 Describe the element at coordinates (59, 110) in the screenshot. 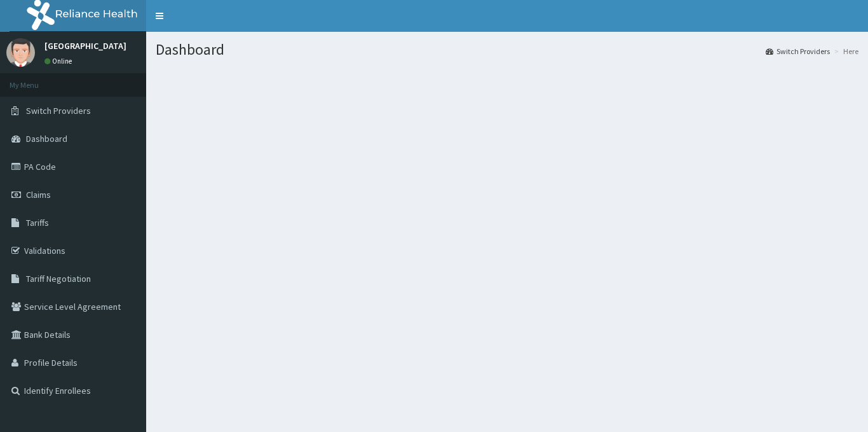

I see `span: Switch Providers` at that location.